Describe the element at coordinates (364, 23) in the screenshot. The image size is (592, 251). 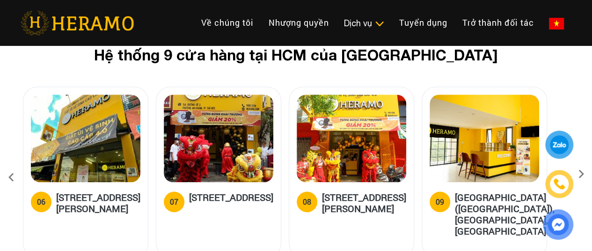
I see `div: Dịch vụ` at that location.